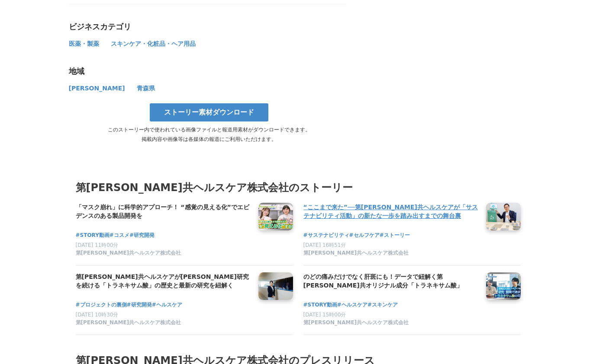 The width and height of the screenshot is (596, 364). What do you see at coordinates (207, 27) in the screenshot?
I see `div: ビジネスカテゴリ` at bounding box center [207, 27].